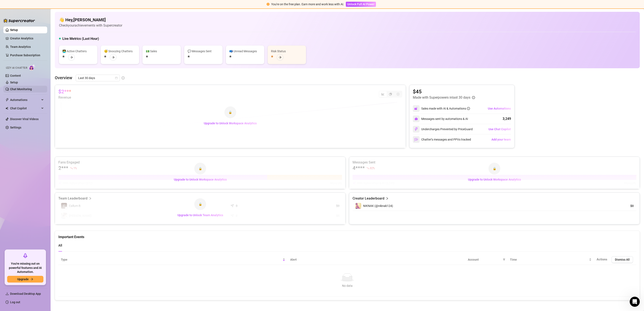  I want to click on a: Settings, so click(16, 127).